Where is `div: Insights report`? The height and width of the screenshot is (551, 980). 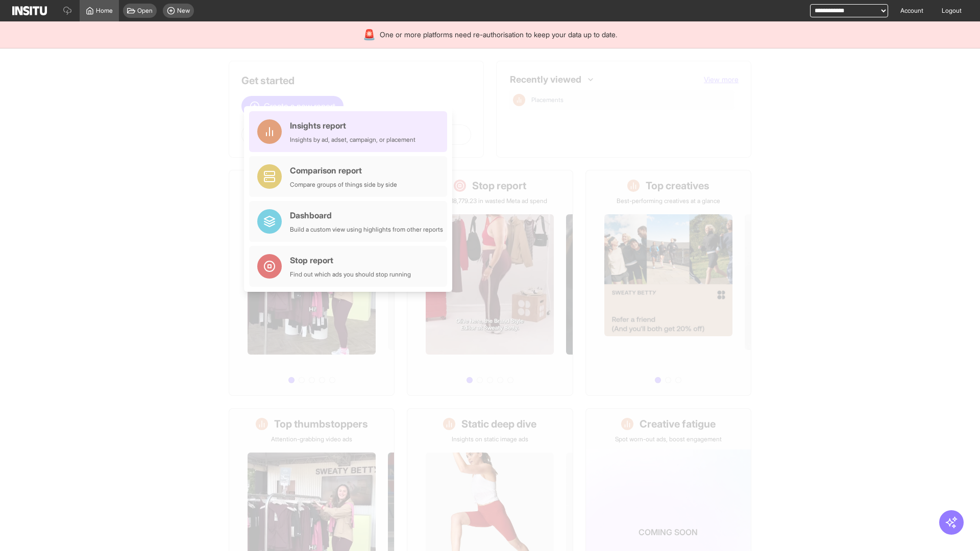 div: Insights report is located at coordinates (353, 126).